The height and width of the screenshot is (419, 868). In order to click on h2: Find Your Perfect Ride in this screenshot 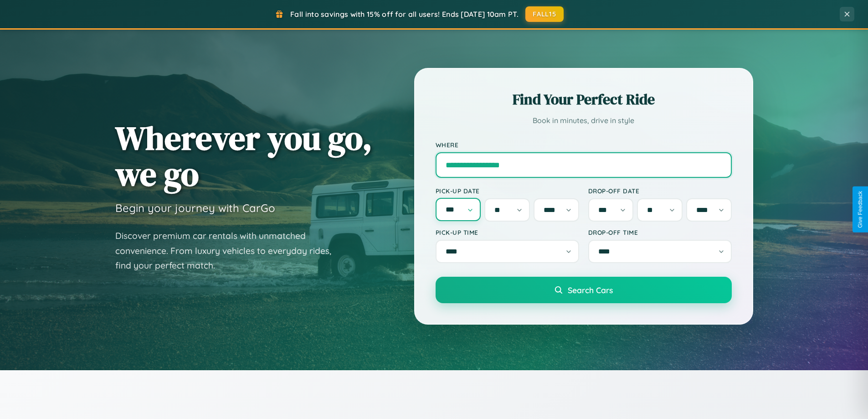, I will do `click(584, 100)`.